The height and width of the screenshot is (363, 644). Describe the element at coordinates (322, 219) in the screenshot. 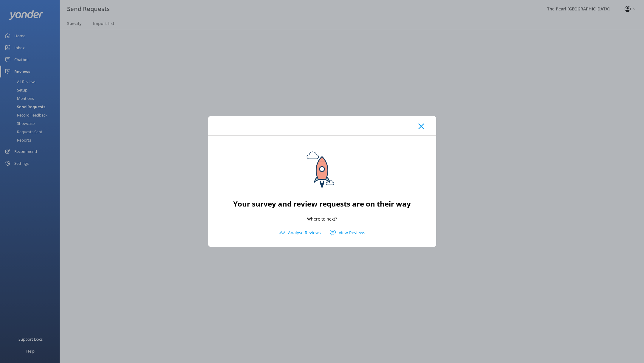

I see `p: Where to next?` at that location.